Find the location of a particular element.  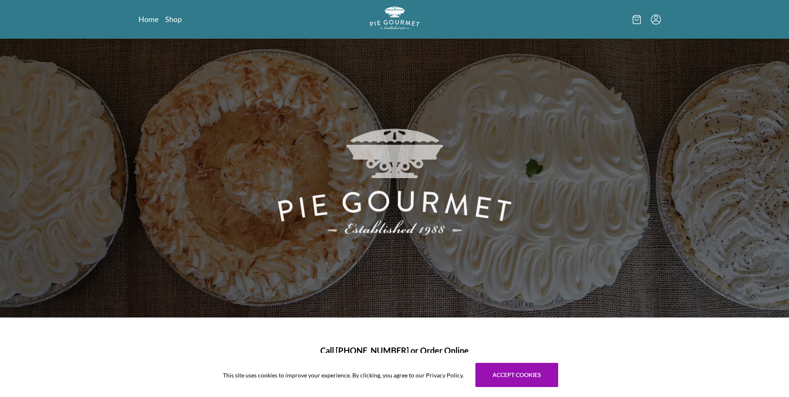

a: Shop is located at coordinates (174, 19).